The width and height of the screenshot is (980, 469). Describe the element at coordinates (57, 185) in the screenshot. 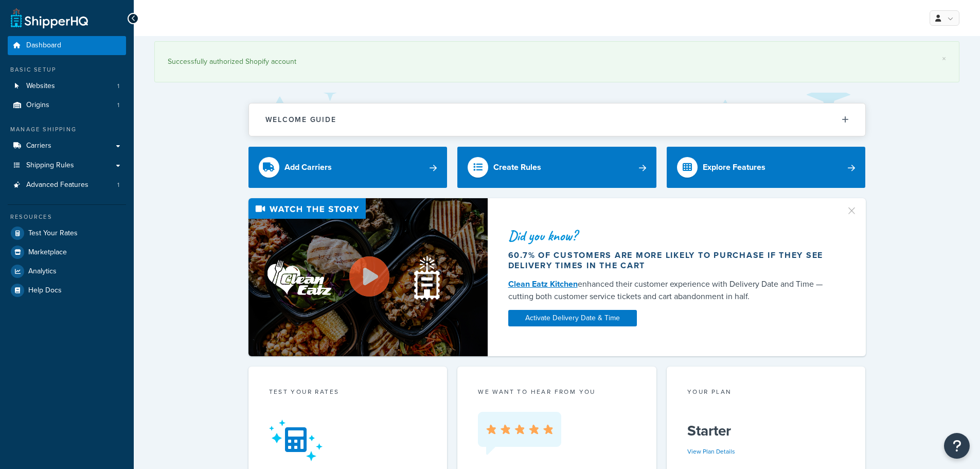

I see `span: Advanced Features` at that location.